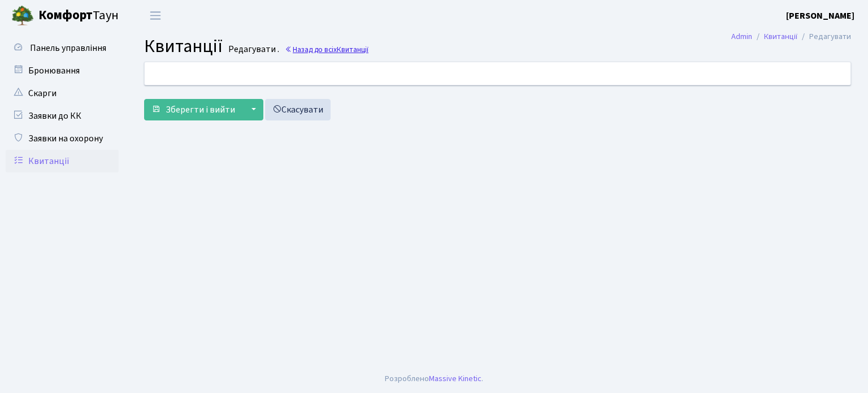  I want to click on a: Admin, so click(741, 36).